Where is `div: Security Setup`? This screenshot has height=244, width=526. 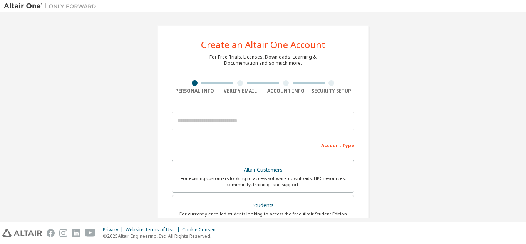 div: Security Setup is located at coordinates (332, 91).